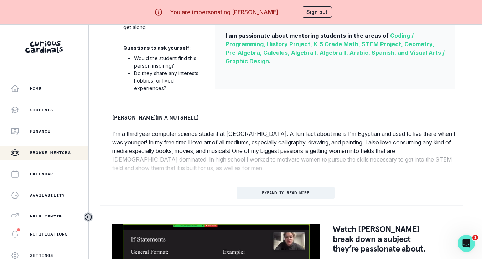 This screenshot has width=482, height=259. What do you see at coordinates (316, 12) in the screenshot?
I see `button: Sign out` at bounding box center [316, 12].